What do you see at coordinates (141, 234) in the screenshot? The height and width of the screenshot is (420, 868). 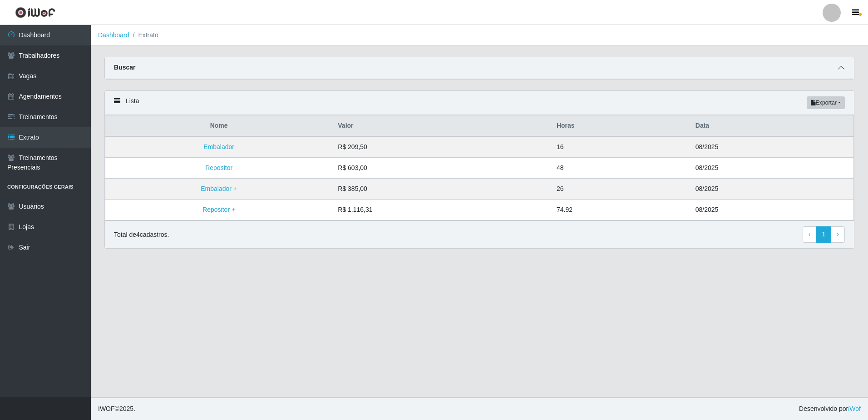 I see `p: Total de 4 cadastros.` at bounding box center [141, 234].